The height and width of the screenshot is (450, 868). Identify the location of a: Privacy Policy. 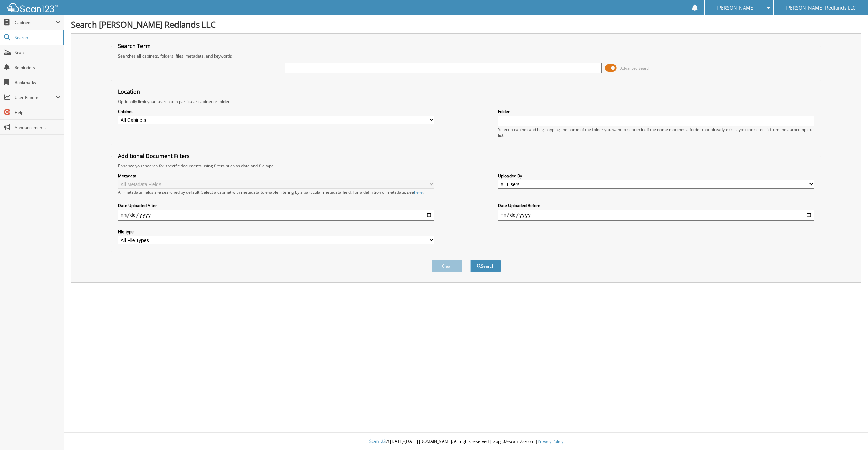
(551, 441).